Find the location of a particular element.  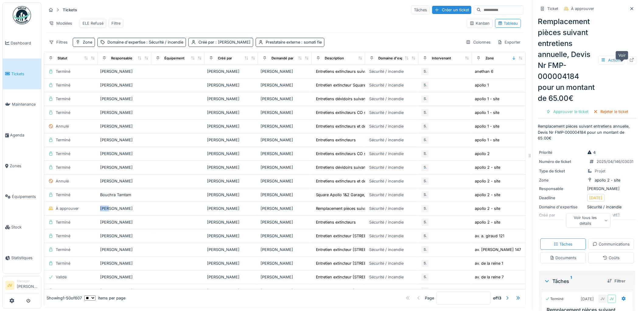

div: Filtres is located at coordinates (58, 42).